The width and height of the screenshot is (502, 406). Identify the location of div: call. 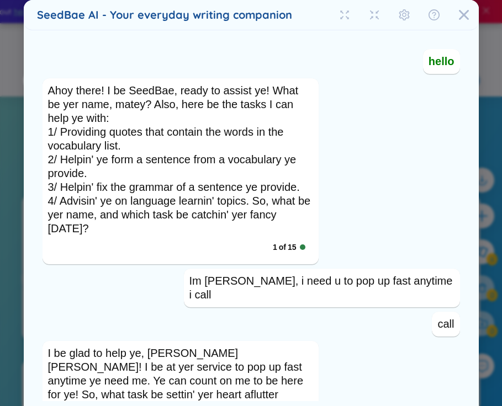
(445, 324).